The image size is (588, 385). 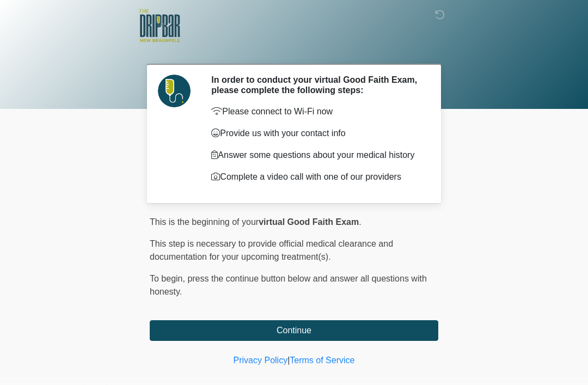 I want to click on span: To begin,, so click(x=168, y=279).